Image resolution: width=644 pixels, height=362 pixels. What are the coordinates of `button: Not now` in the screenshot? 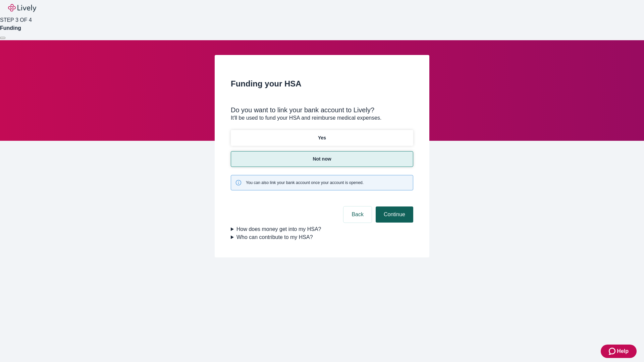 It's located at (322, 159).